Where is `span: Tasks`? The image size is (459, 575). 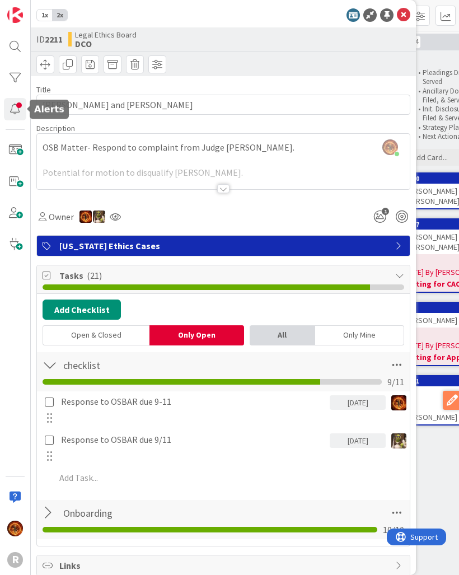
span: Tasks is located at coordinates (224, 275).